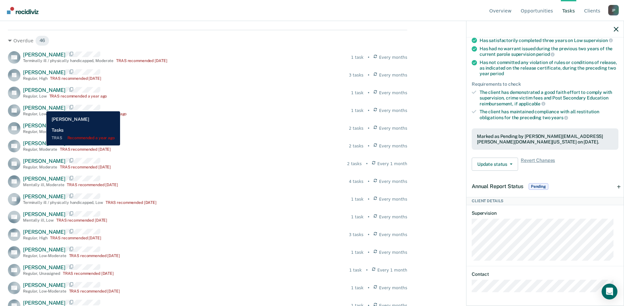 The height and width of the screenshot is (306, 624). Describe the element at coordinates (42, 41) in the screenshot. I see `span: 46` at that location.